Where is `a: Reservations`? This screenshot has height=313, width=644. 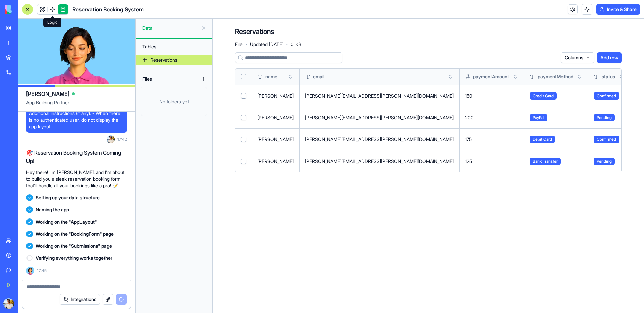 a: Reservations is located at coordinates (174, 60).